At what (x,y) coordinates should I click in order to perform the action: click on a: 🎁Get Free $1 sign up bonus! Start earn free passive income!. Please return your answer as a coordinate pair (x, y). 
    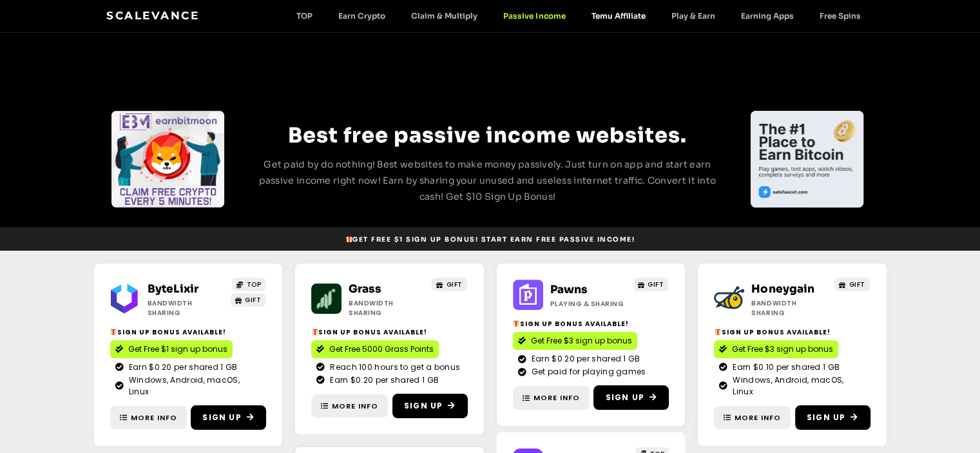
    Looking at the image, I should click on (490, 239).